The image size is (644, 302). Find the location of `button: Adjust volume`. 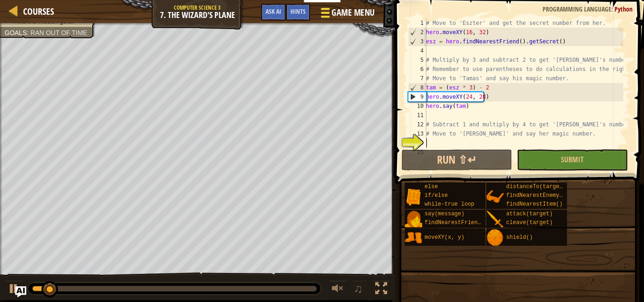

button: Adjust volume is located at coordinates (338, 290).